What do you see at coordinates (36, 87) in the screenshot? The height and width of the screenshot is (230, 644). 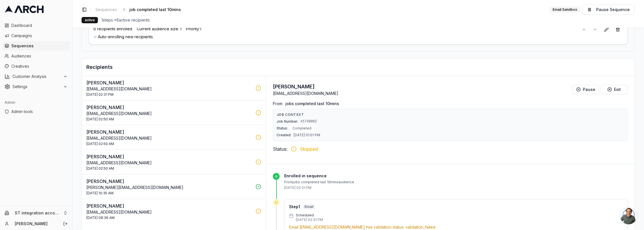 I see `span: Settings` at bounding box center [36, 87].